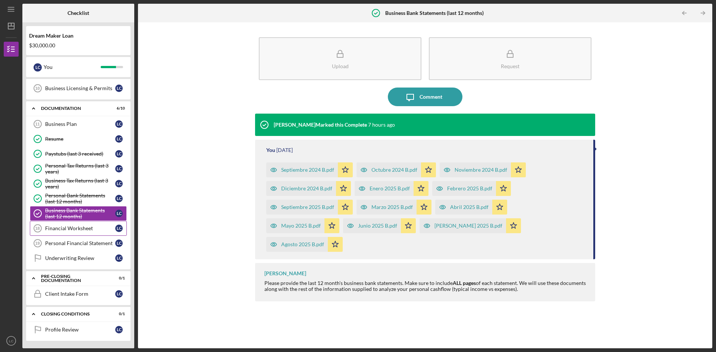  What do you see at coordinates (510, 59) in the screenshot?
I see `button: Request` at bounding box center [510, 59].